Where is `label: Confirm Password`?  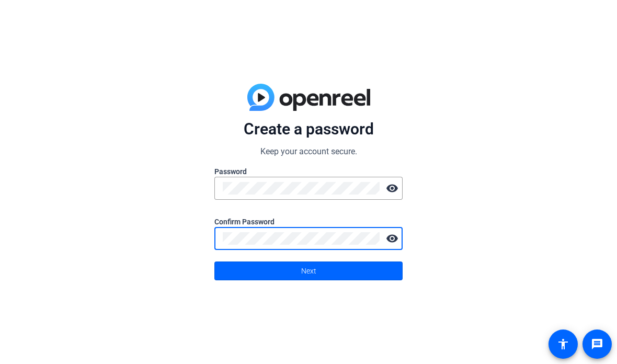
label: Confirm Password is located at coordinates (308, 222).